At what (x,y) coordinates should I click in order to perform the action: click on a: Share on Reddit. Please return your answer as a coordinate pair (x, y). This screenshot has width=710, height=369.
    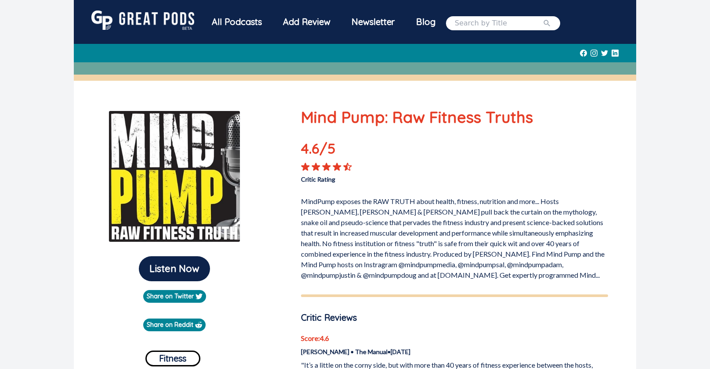
    Looking at the image, I should click on (174, 325).